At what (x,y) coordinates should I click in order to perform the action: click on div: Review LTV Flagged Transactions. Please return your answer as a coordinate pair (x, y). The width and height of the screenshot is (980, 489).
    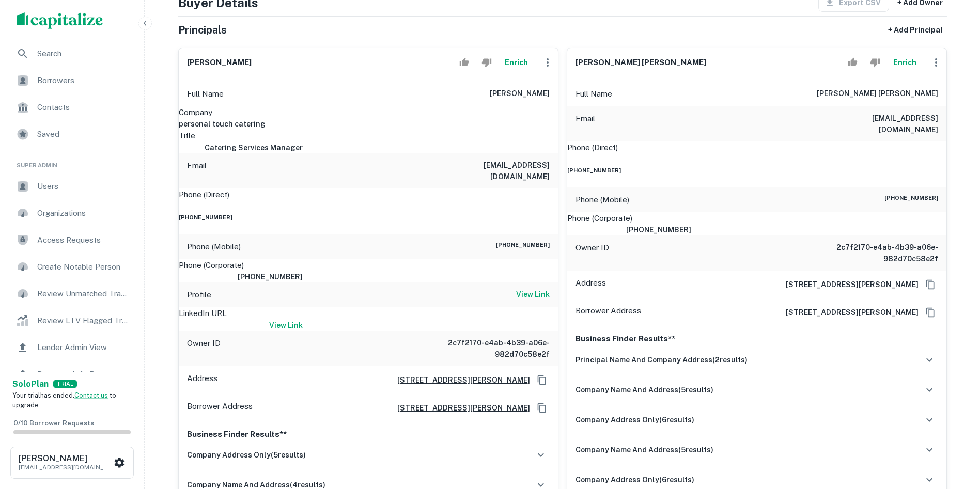
    Looking at the image, I should click on (72, 321).